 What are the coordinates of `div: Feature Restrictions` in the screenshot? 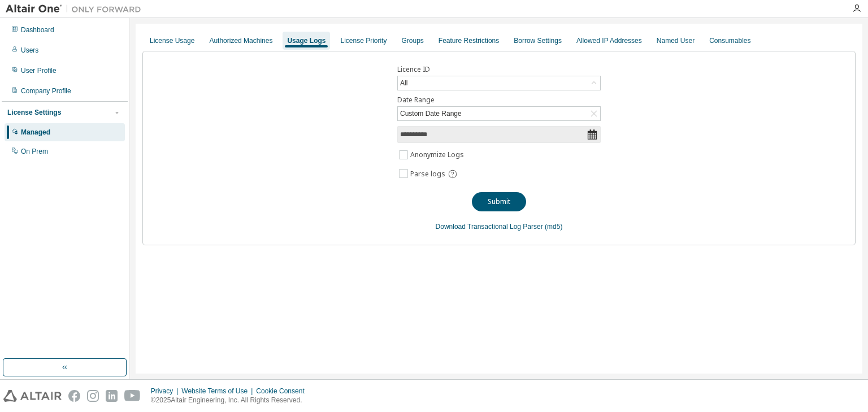 It's located at (468, 41).